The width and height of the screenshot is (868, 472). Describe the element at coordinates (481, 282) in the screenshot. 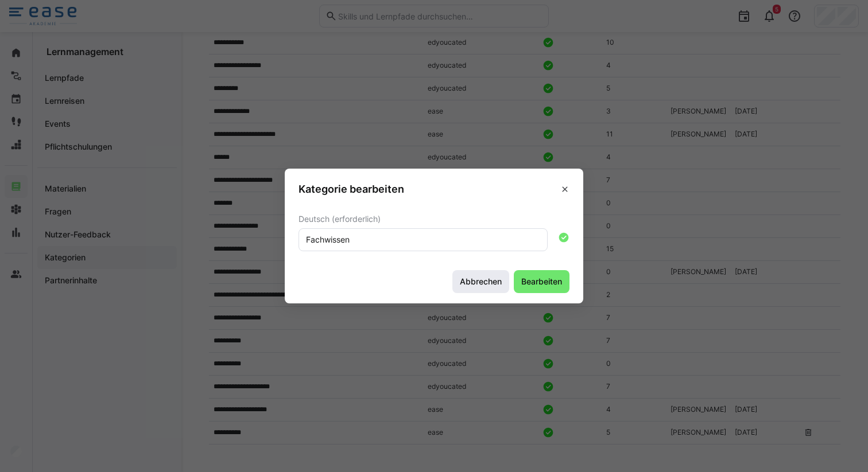

I see `span: Abbrechen` at that location.